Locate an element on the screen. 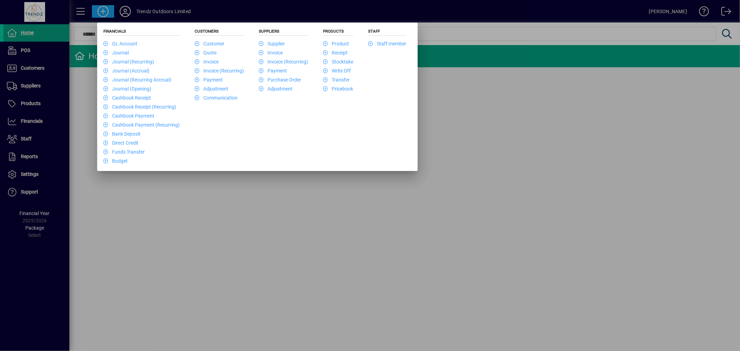 The image size is (740, 351). h5: Staff is located at coordinates (387, 32).